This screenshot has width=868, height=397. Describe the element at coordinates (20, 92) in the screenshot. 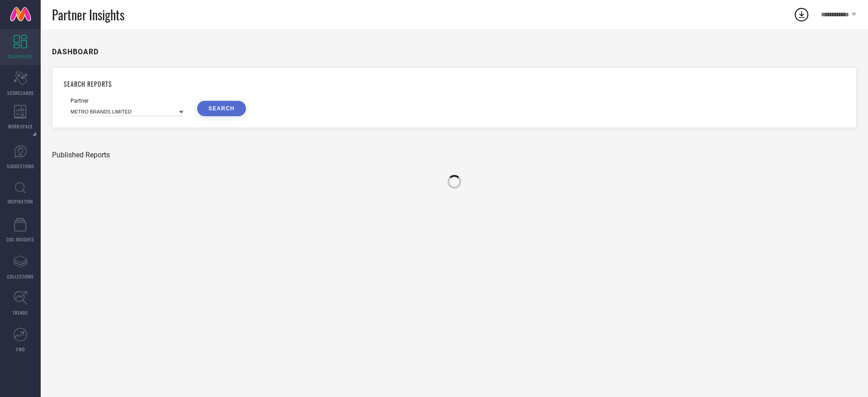

I see `span: SCORECARDS` at that location.